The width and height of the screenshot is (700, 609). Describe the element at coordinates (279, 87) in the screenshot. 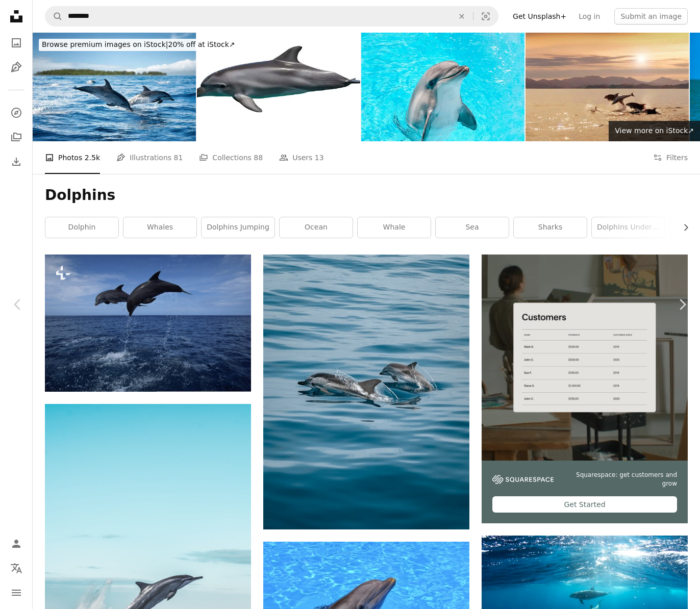

I see `img: Isolated Sleek Gray Dolphin Swimming Underwater` at that location.